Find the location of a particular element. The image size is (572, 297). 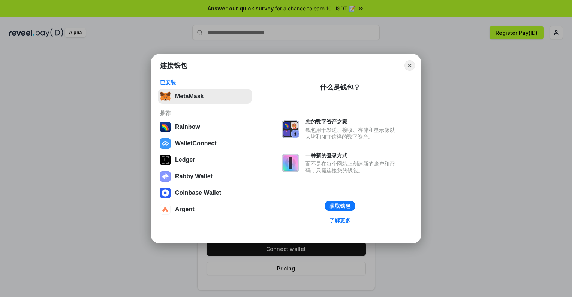

div: 您的数字资产之家 is located at coordinates (352, 122).